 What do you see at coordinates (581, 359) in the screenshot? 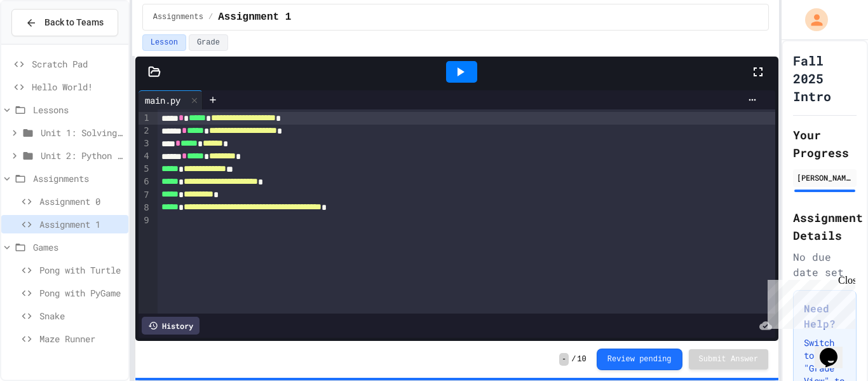
I see `span: 10` at bounding box center [581, 359].